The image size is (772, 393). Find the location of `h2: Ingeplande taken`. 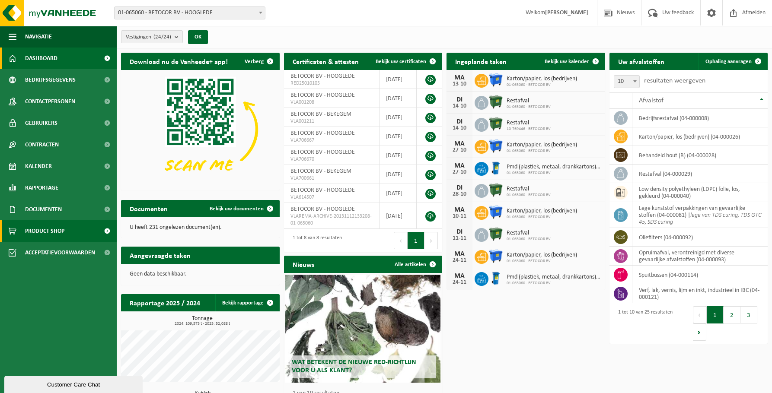

h2: Ingeplande taken is located at coordinates (481, 61).